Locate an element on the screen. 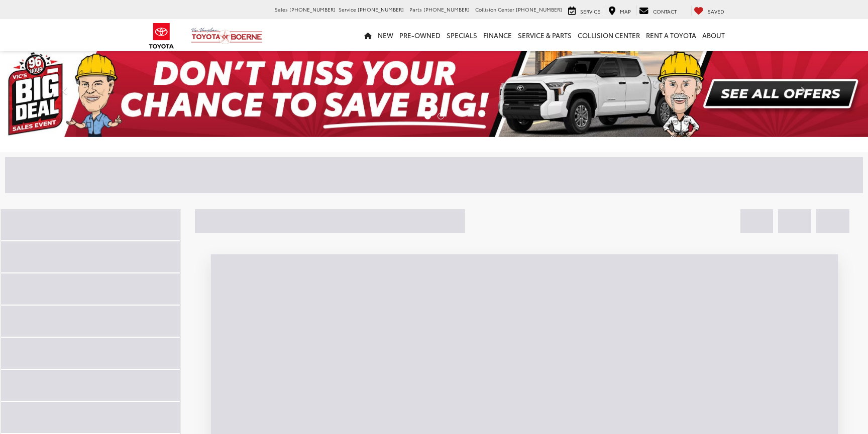  span: Parts is located at coordinates (415, 9).